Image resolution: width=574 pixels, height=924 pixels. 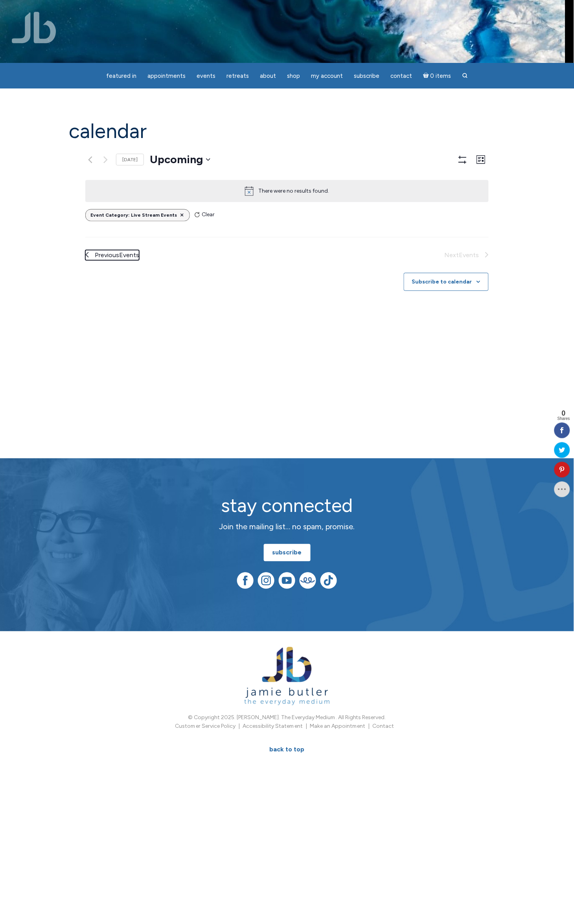 I want to click on button: Event Category: Live Stream Events, so click(x=138, y=215).